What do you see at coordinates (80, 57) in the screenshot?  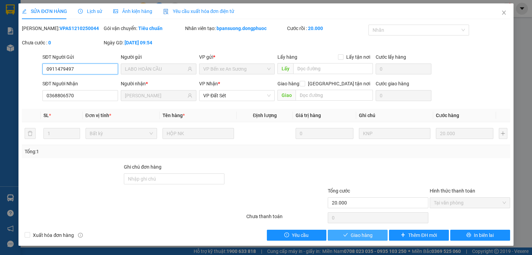 I see `div: SĐT Người Gửi` at bounding box center [80, 57].